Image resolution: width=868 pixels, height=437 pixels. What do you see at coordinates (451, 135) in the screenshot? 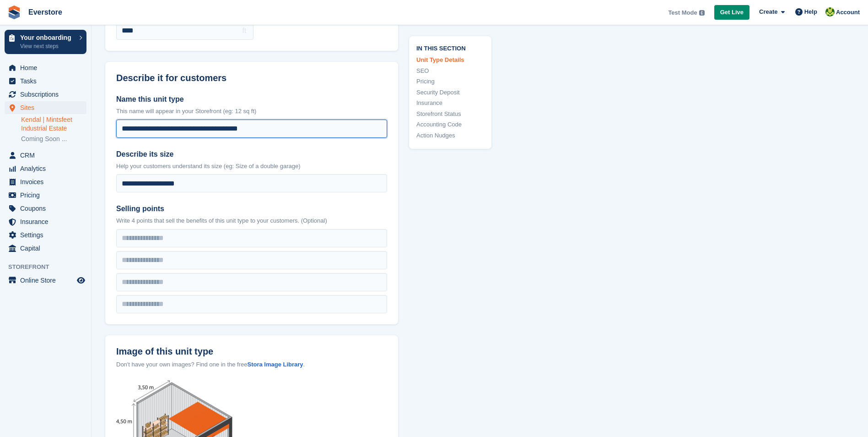
I see `a: Action Nudges` at bounding box center [451, 135].